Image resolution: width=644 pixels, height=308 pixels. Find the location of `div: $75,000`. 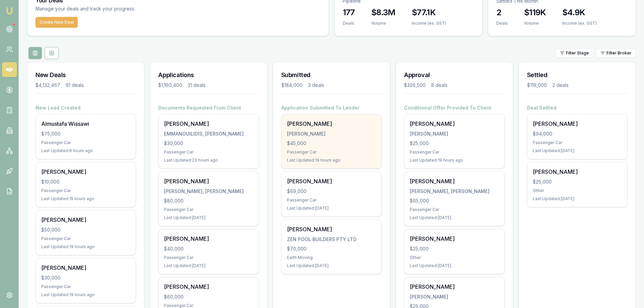

div: $75,000 is located at coordinates (85, 134).